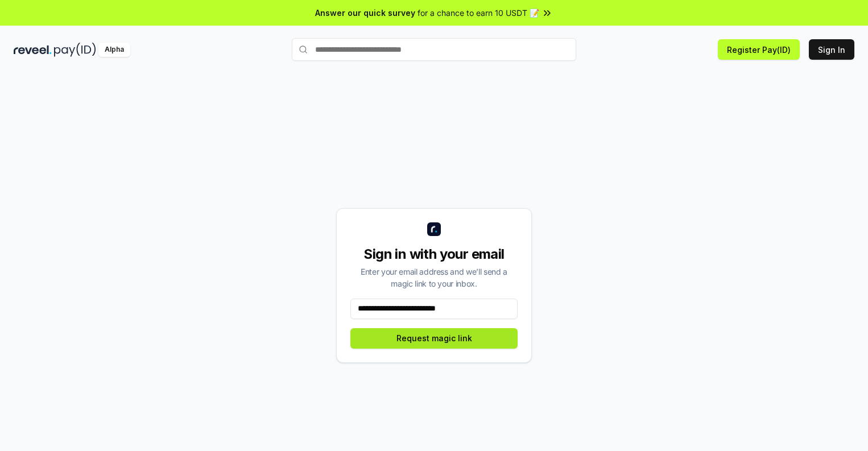 Image resolution: width=868 pixels, height=451 pixels. What do you see at coordinates (479, 13) in the screenshot?
I see `span: for a chance to earn 10 USDT 📝` at bounding box center [479, 13].